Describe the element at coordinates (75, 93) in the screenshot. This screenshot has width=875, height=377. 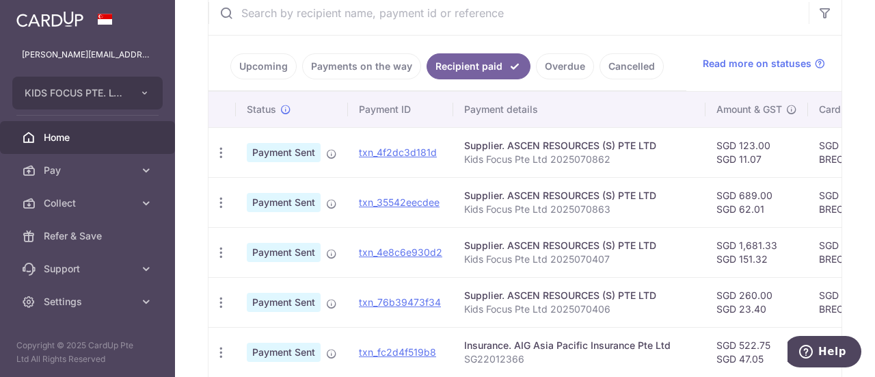
I see `span: KIDS FOCUS PTE. LTD.` at that location.